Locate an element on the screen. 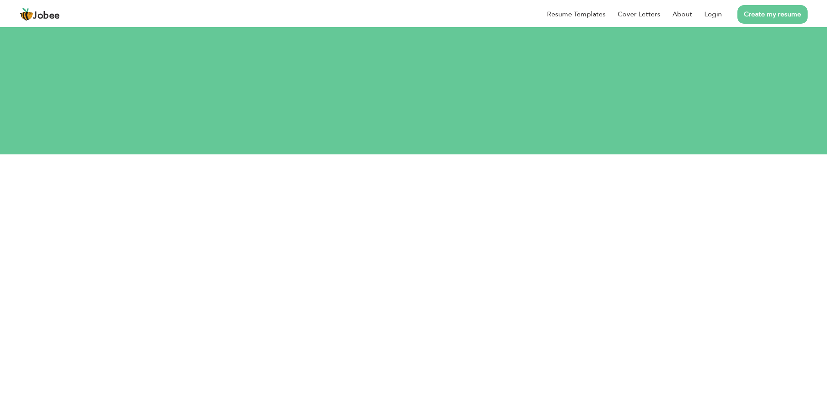 This screenshot has width=827, height=411. a: About is located at coordinates (682, 14).